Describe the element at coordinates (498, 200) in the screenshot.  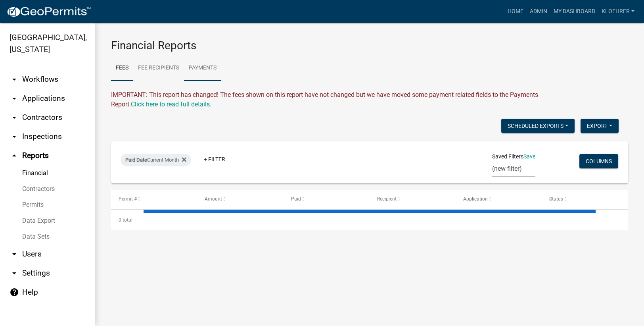
I see `datatable-header-cell: Application` at that location.